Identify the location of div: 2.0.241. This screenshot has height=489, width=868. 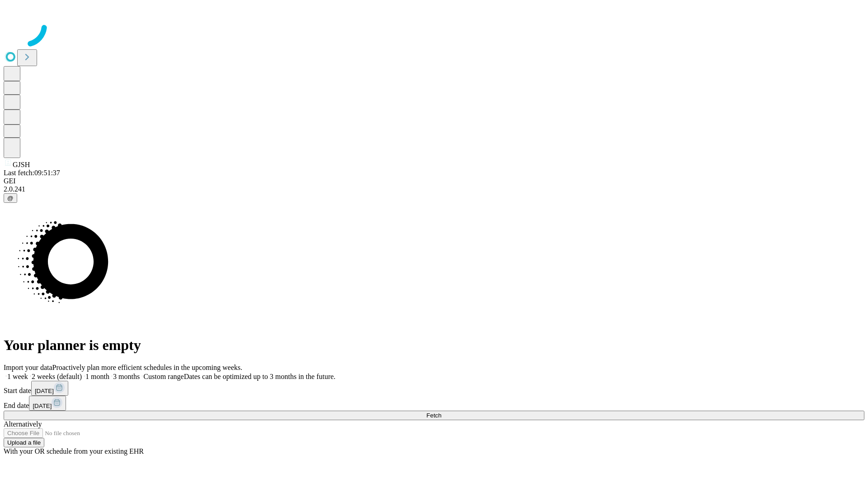
(434, 189).